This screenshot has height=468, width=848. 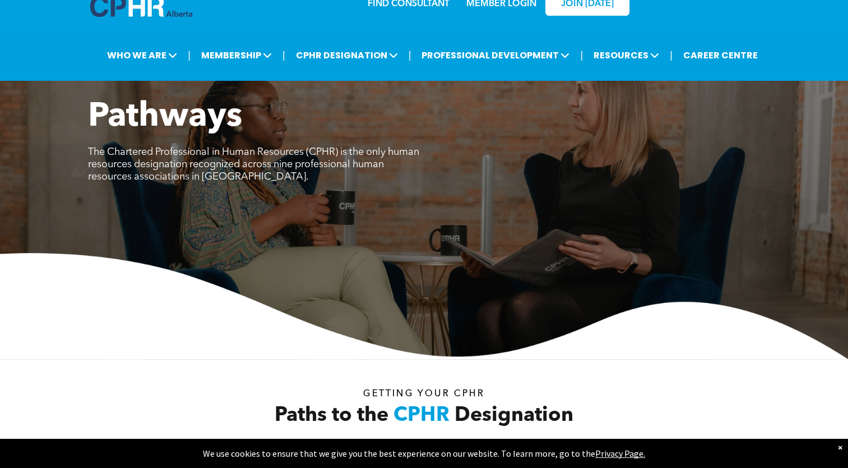 I want to click on span: PROFESSIONAL DEVELOPMENT, so click(x=496, y=55).